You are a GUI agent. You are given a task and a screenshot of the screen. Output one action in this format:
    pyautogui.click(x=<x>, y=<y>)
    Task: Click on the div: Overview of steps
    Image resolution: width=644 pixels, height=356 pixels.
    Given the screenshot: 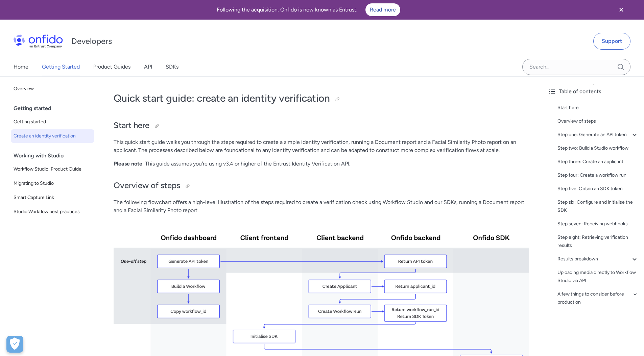 What is the action you would take?
    pyautogui.click(x=598, y=121)
    